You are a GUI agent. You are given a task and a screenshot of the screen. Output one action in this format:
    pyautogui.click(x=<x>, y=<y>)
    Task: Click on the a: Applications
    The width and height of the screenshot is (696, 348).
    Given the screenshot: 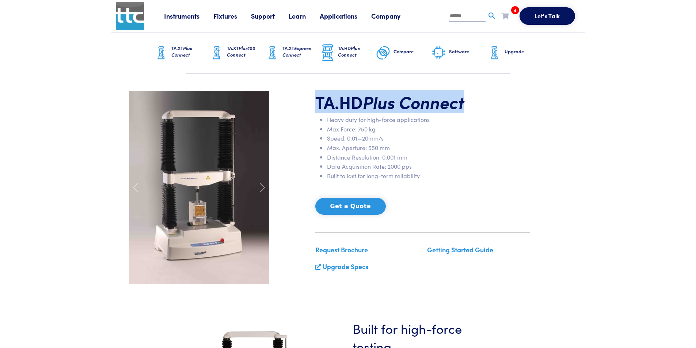 What is the action you would take?
    pyautogui.click(x=345, y=16)
    